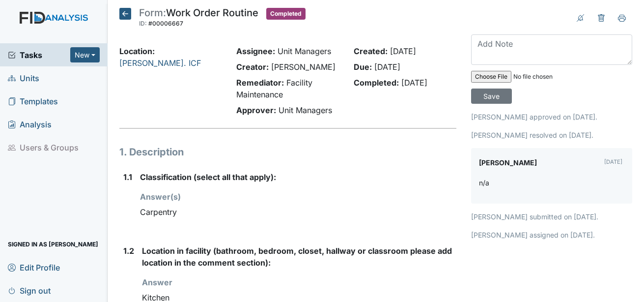 The height and width of the screenshot is (302, 644). Describe the element at coordinates (23, 78) in the screenshot. I see `span: Units` at that location.